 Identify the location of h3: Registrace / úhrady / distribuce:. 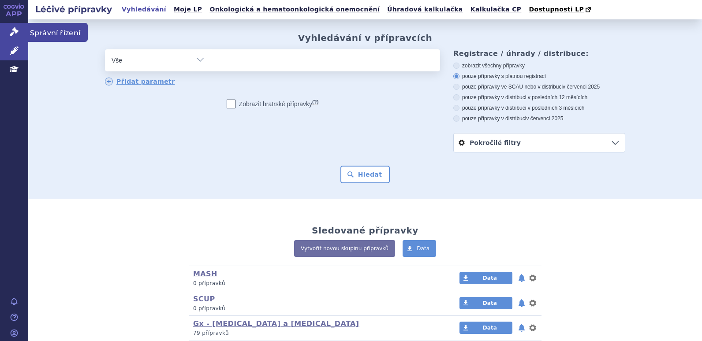
(539, 53).